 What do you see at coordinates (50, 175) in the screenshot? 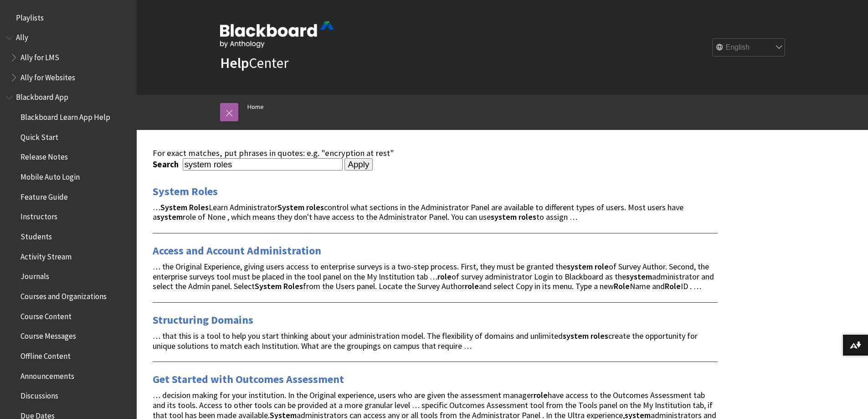
I see `span: Mobile Auto Login` at bounding box center [50, 175].